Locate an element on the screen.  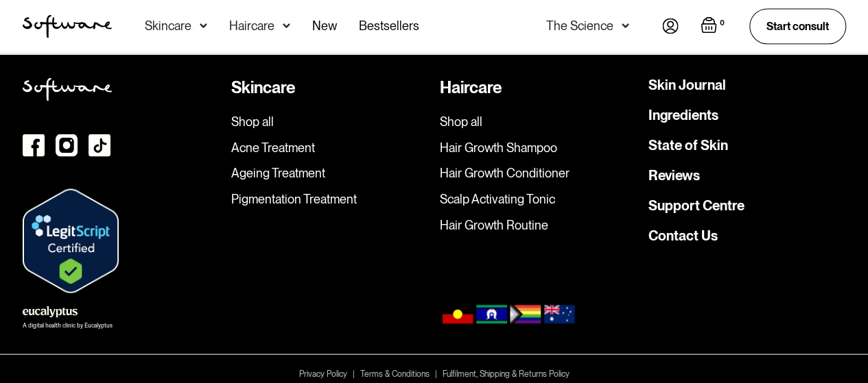
img: instagram icon is located at coordinates (66, 146).